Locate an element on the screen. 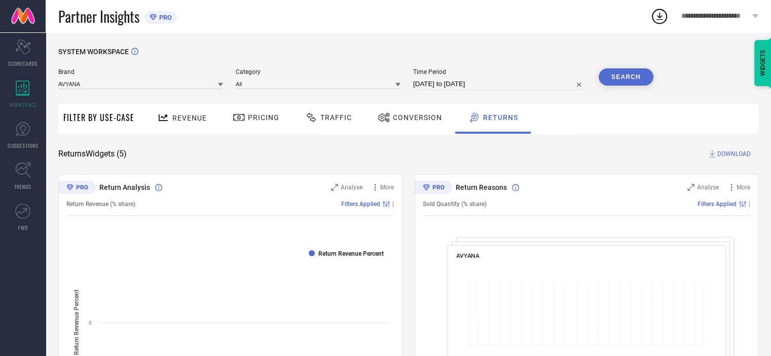  span: SCORECARDS is located at coordinates (23, 63).